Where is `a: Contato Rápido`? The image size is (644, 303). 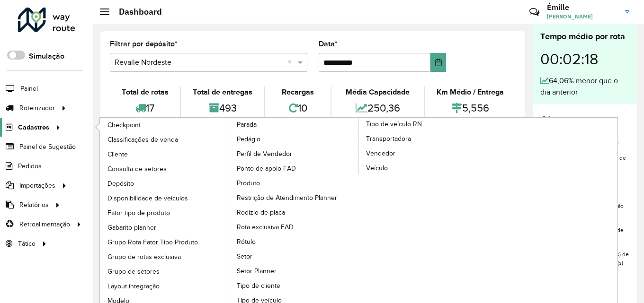
a: Contato Rápido is located at coordinates (534, 12).